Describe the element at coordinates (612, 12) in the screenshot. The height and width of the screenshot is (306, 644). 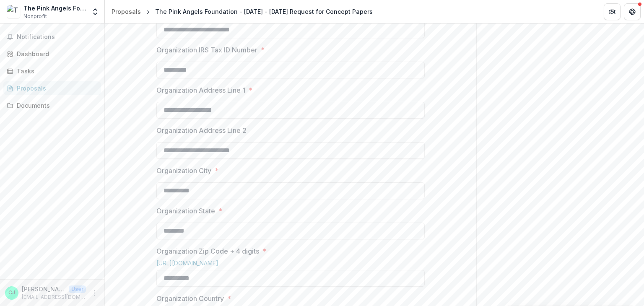
I see `button: Partners` at that location.